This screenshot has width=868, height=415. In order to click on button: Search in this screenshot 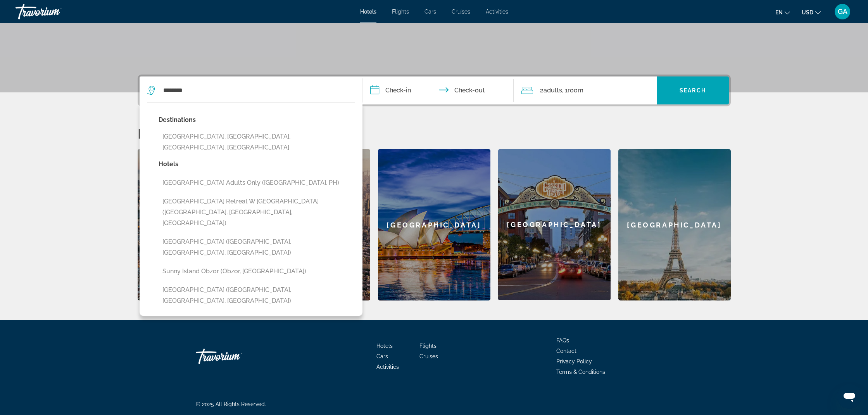, I will do `click(693, 91)`.